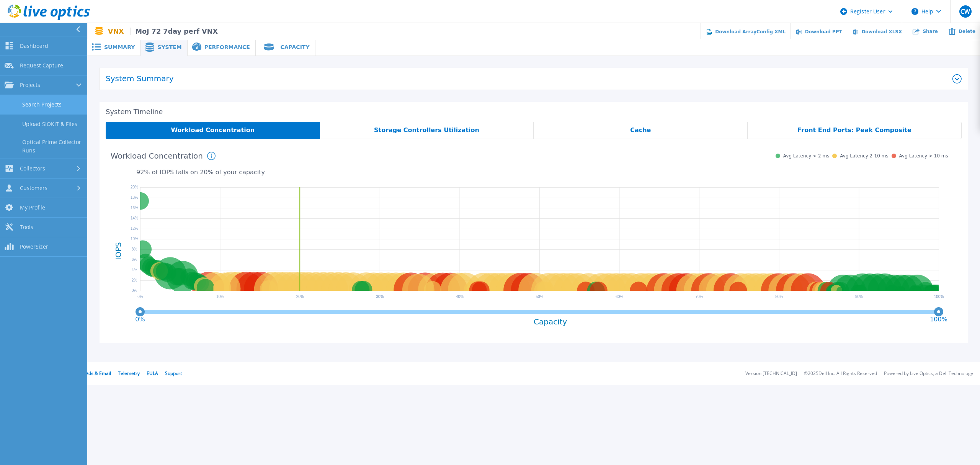 Image resolution: width=980 pixels, height=465 pixels. Describe the element at coordinates (118, 251) in the screenshot. I see `span: IOPS` at that location.